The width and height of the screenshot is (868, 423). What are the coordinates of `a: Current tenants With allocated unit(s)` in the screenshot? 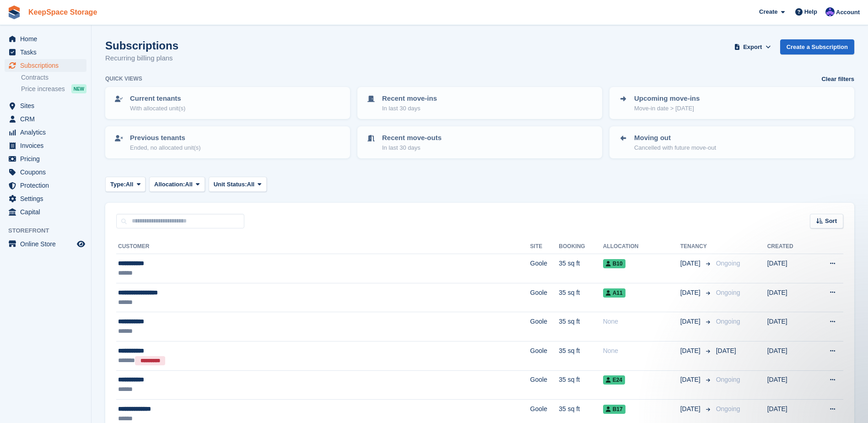 It's located at (227, 103).